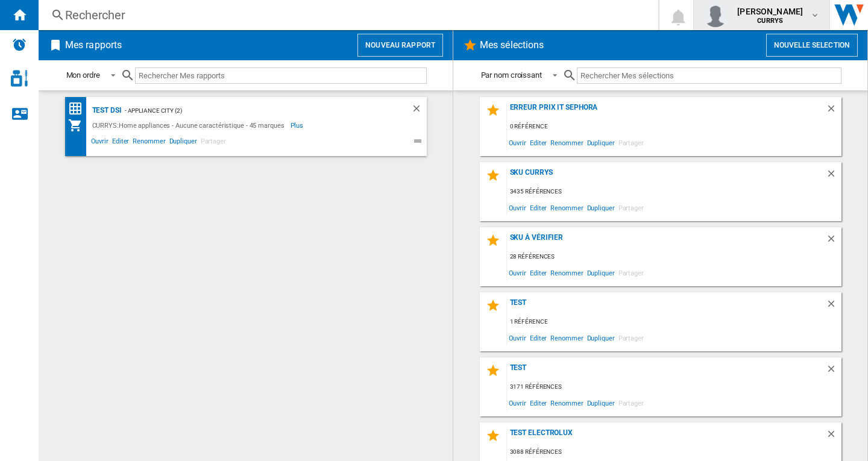  What do you see at coordinates (666, 241) in the screenshot?
I see `div: sku à vérifier` at bounding box center [666, 241].